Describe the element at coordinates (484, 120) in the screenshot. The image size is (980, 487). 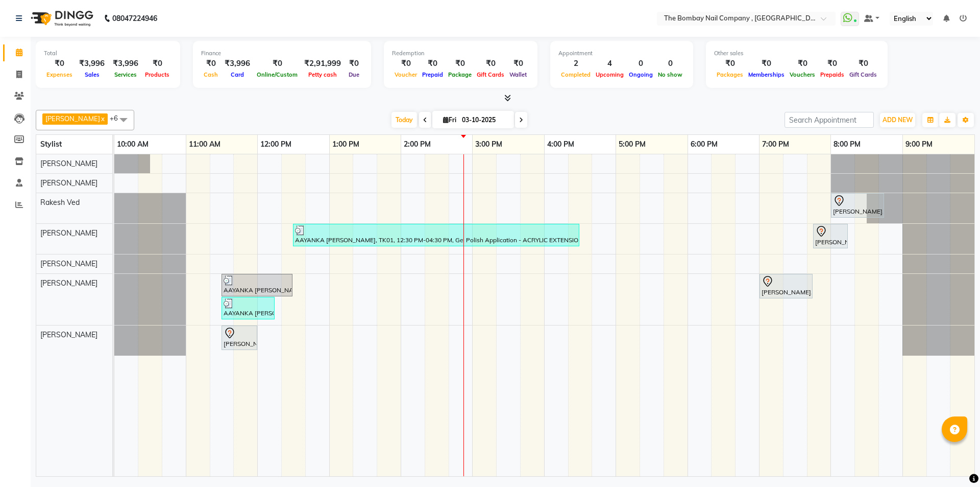
I see `input: 2025-10-03` at that location.